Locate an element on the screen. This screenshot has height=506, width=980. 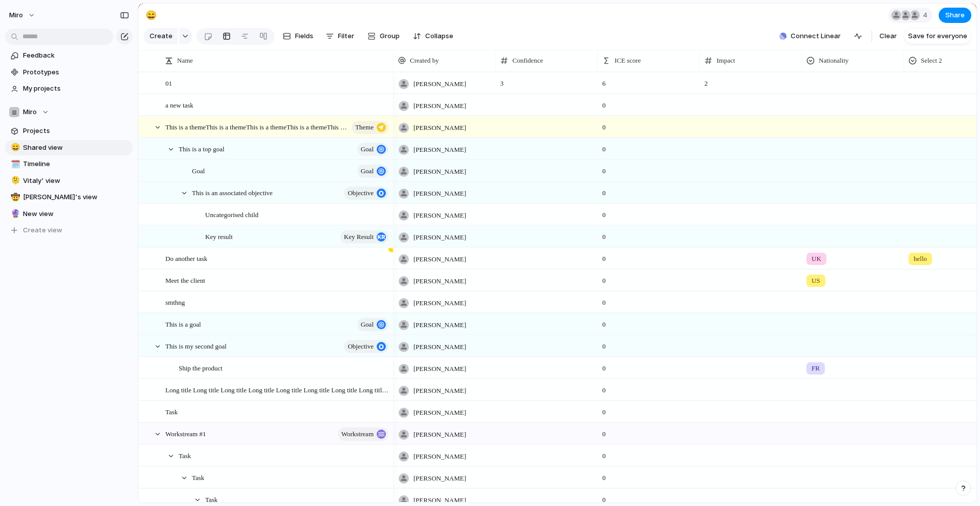
button: Collapse is located at coordinates (432, 37).